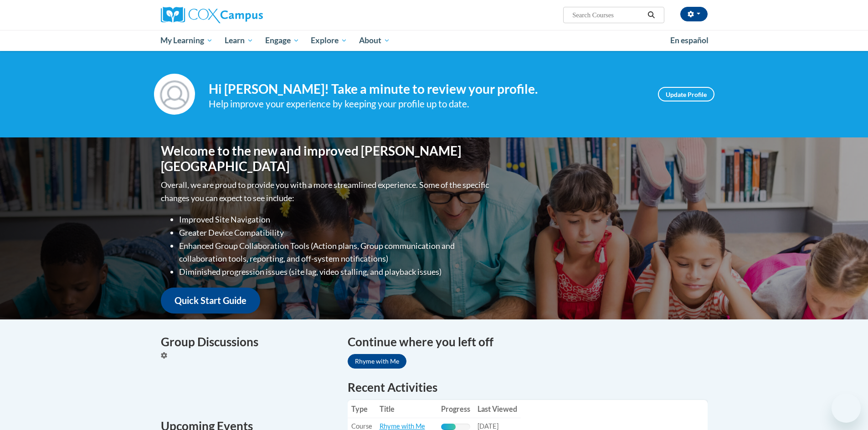 The image size is (868, 430). Describe the element at coordinates (527, 342) in the screenshot. I see `h4: Continue where you left off` at that location.